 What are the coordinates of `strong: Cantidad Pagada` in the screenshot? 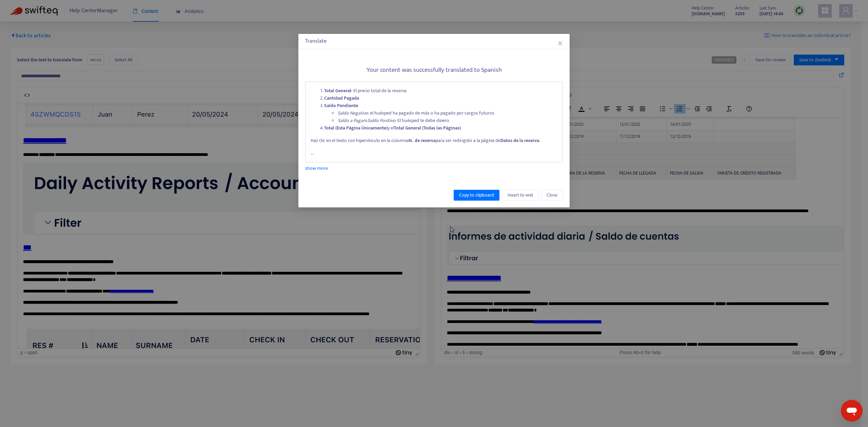 It's located at (341, 98).